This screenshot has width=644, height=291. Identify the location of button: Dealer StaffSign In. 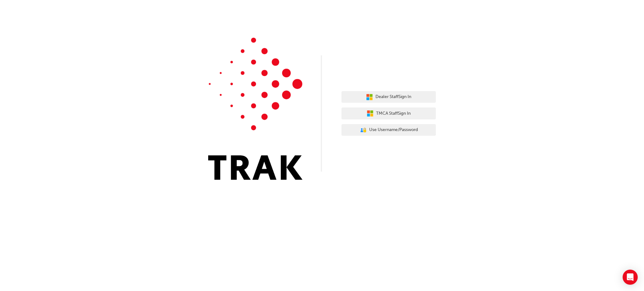
(389, 97).